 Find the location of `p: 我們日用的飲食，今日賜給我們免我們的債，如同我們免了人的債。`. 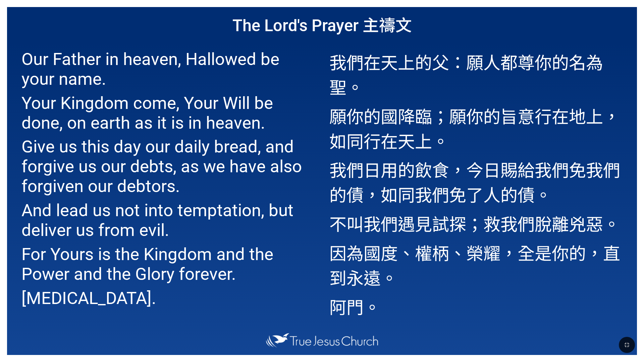

p: 我們日用的飲食，今日賜給我們免我們的債，如同我們免了人的債。 is located at coordinates (476, 181).